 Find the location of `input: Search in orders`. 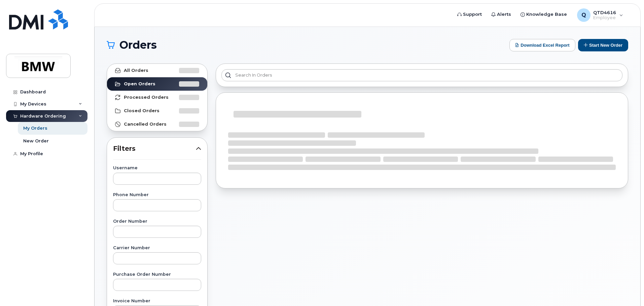

input: Search in orders is located at coordinates (422, 75).